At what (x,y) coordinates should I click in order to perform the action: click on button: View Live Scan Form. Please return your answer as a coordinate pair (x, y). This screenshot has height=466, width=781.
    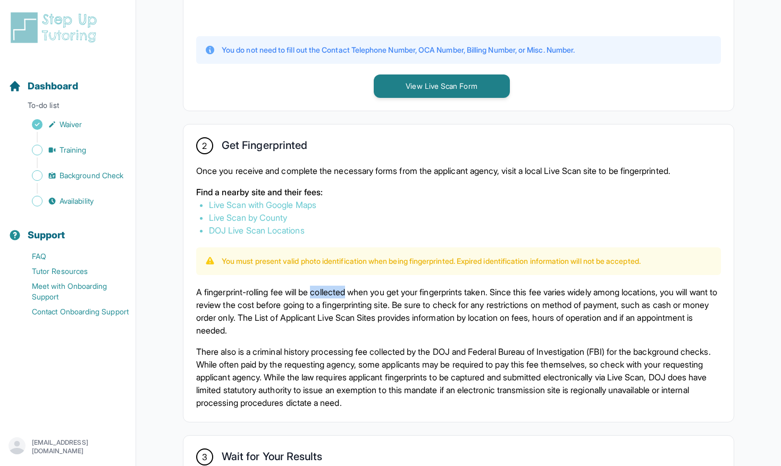
    Looking at the image, I should click on (442, 86).